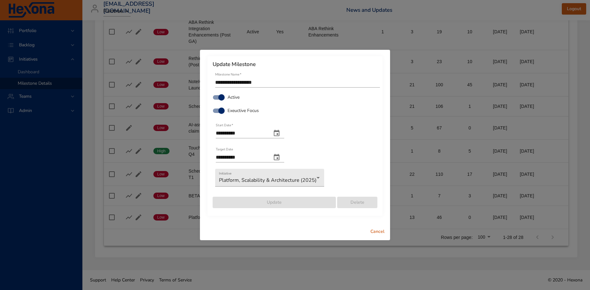  Describe the element at coordinates (270, 177) in the screenshot. I see `div: Platform, Scalability & Architecture (2025)` at that location.